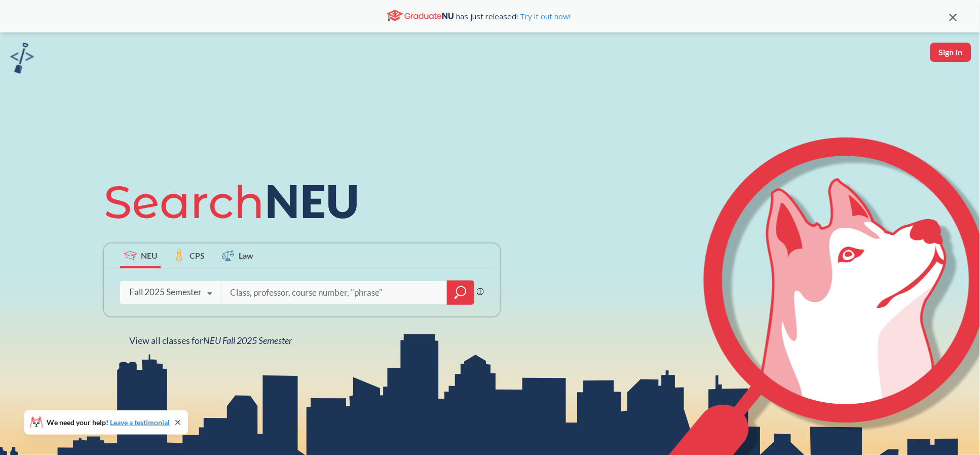 This screenshot has height=455, width=980. What do you see at coordinates (165, 292) in the screenshot?
I see `div: Fall 2025 Semester` at bounding box center [165, 292].